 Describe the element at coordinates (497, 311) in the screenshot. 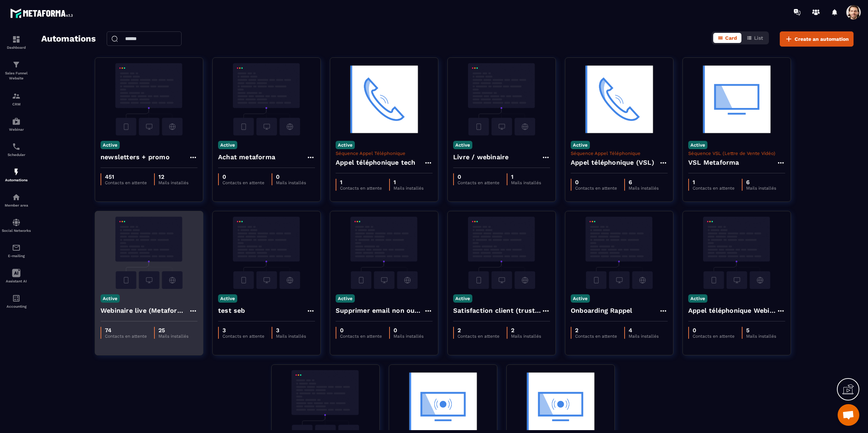

I see `h4: Satisfaction client (trustpilot)` at that location.